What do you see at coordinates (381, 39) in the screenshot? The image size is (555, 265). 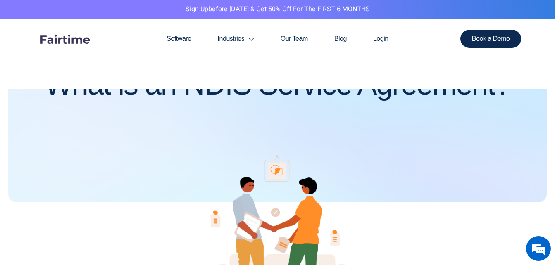 I see `a: Login` at bounding box center [381, 39].